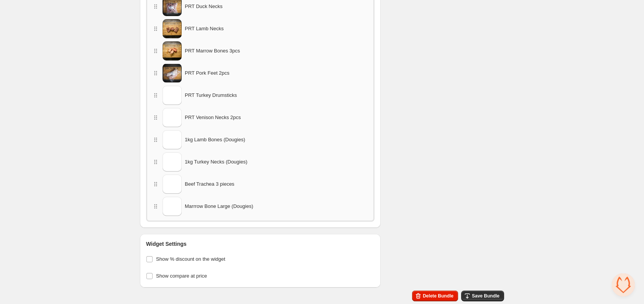 The height and width of the screenshot is (304, 644). Describe the element at coordinates (209, 184) in the screenshot. I see `span: Beef Trachea 3 pieces` at that location.